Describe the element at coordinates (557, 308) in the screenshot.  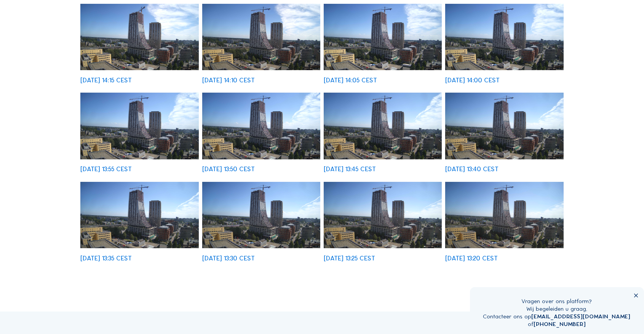
I see `div: Wij begeleiden u graag.` at that location.